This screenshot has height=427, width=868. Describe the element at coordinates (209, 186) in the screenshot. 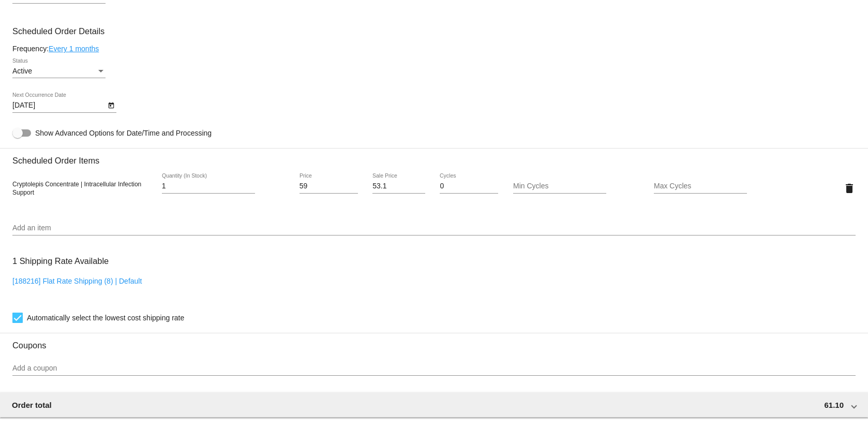

I see `input: Quantity (In Stock)` at that location.